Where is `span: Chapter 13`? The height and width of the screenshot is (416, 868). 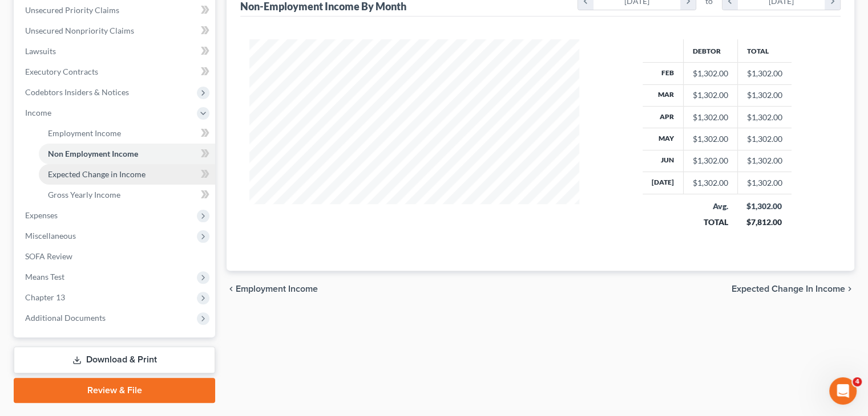
span: Chapter 13 is located at coordinates (45, 297).